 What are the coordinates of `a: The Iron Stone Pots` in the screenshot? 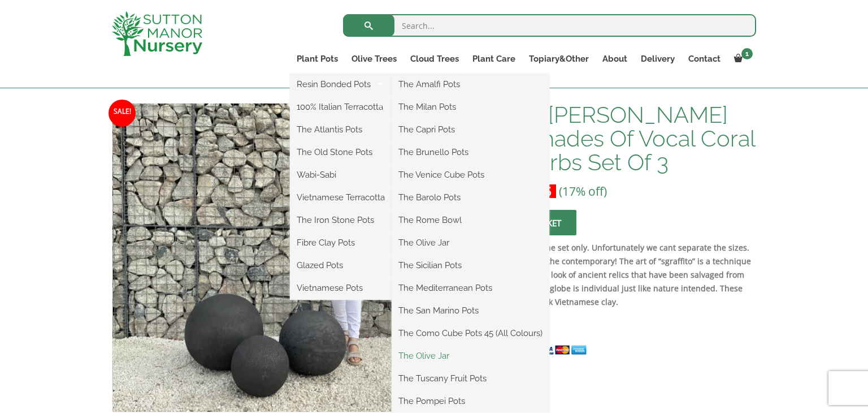 It's located at (341, 220).